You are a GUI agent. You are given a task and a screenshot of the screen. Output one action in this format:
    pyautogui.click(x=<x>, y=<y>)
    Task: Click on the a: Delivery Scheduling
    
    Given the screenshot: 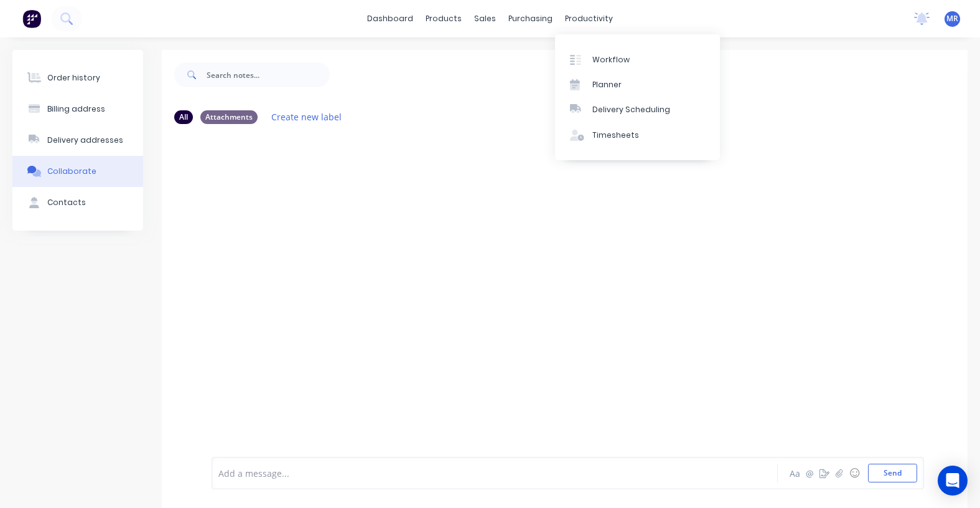 What is the action you would take?
    pyautogui.click(x=638, y=110)
    